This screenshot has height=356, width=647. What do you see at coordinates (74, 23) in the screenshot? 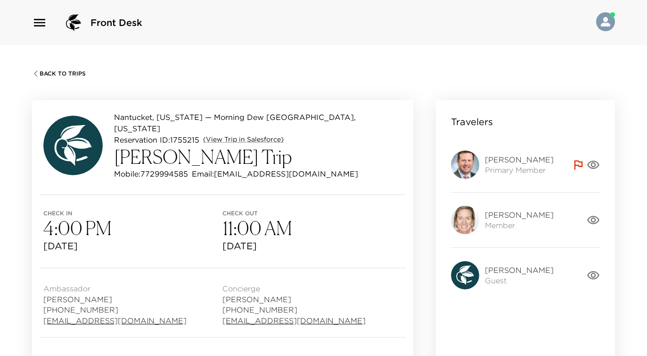
I see `img: logo` at bounding box center [74, 23].